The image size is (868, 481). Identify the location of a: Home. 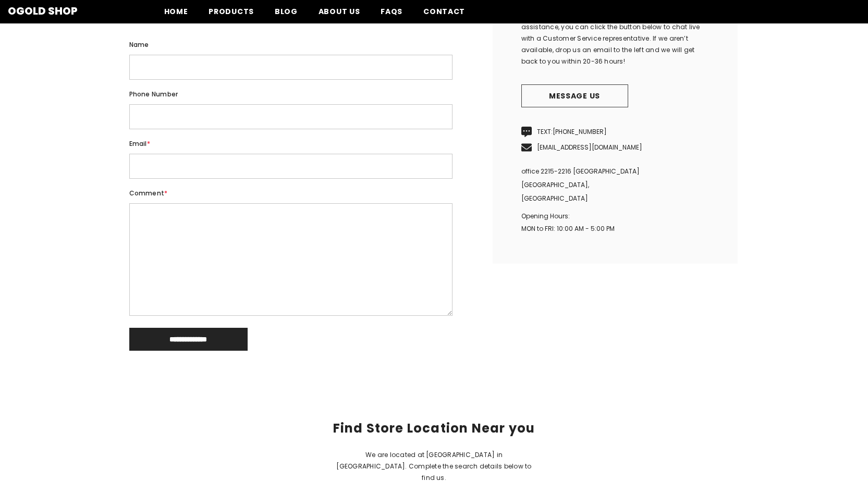
(176, 14).